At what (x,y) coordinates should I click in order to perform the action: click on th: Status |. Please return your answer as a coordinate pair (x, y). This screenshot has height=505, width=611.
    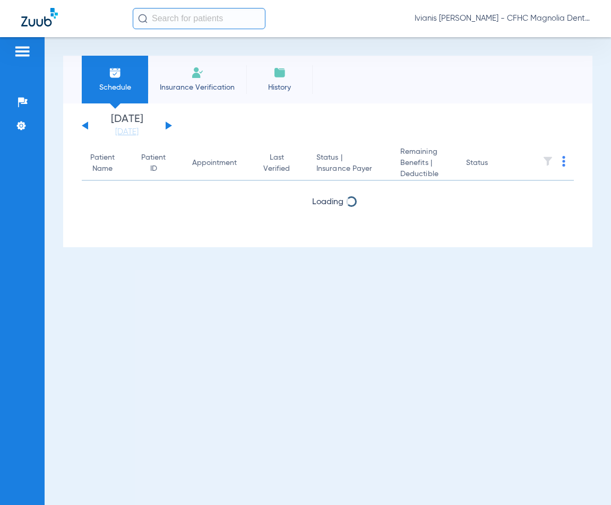
    Looking at the image, I should click on (350, 163).